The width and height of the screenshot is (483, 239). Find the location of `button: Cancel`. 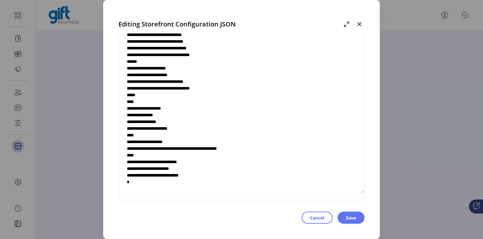

button: Cancel is located at coordinates (317, 218).